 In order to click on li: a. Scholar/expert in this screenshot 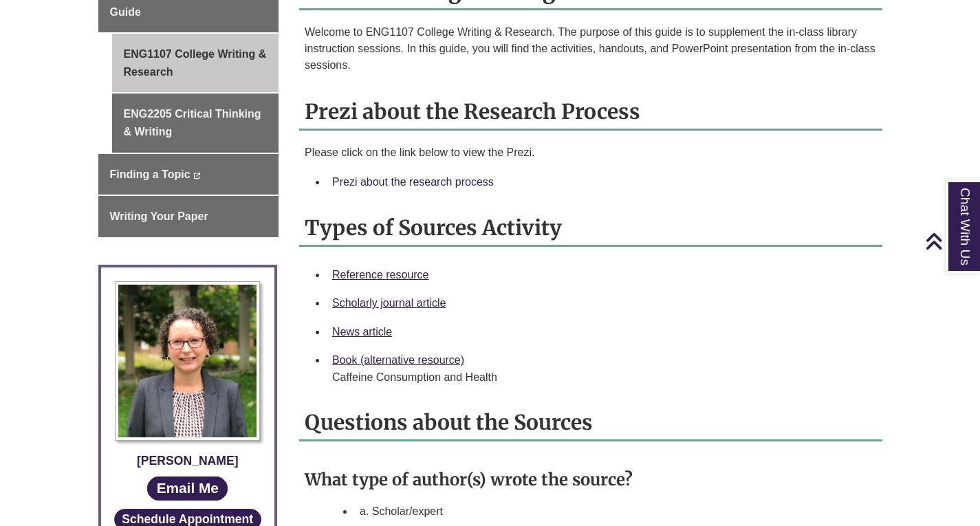, I will do `click(615, 512)`.